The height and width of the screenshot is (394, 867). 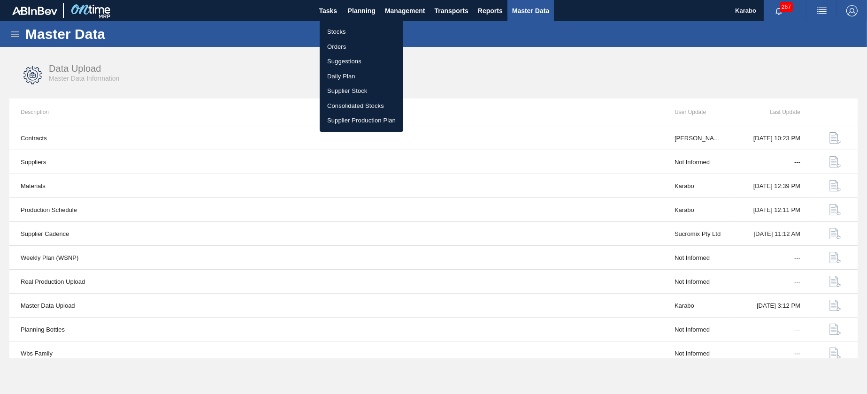 I want to click on a: Supplier Production Plan, so click(x=361, y=121).